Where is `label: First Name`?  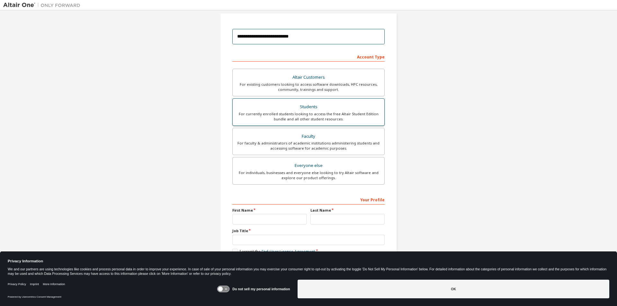
label: First Name is located at coordinates (269, 211).